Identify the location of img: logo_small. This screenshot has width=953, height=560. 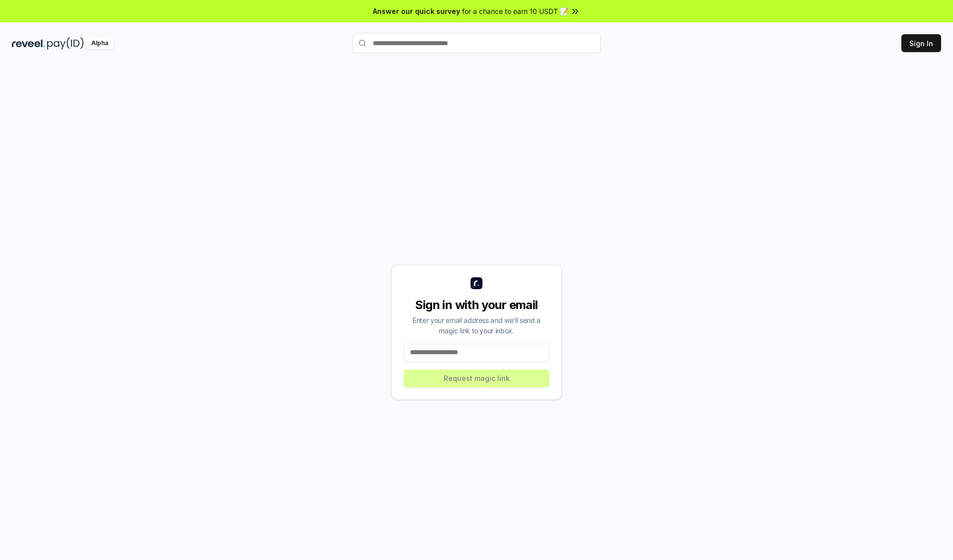
(476, 283).